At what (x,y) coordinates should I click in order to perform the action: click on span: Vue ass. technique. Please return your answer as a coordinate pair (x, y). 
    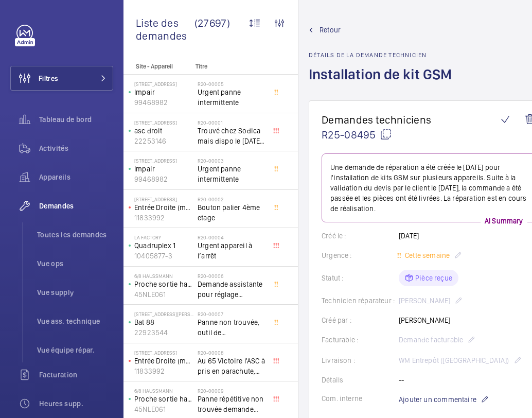
    Looking at the image, I should click on (75, 321).